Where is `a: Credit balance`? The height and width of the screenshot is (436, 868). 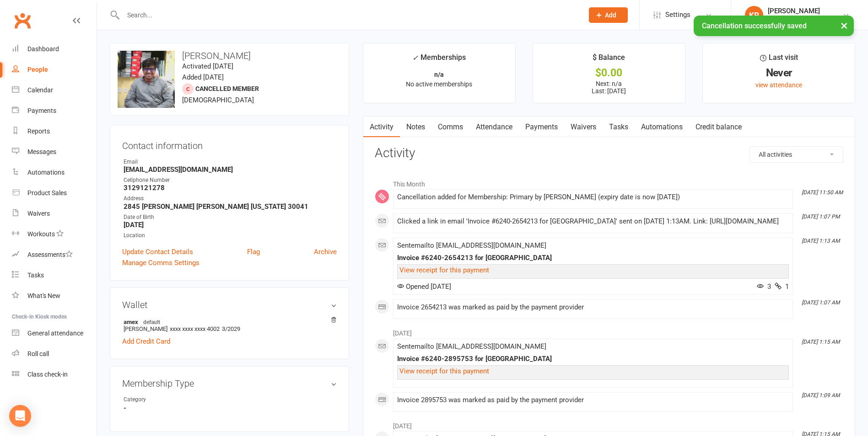 a: Credit balance is located at coordinates (718, 127).